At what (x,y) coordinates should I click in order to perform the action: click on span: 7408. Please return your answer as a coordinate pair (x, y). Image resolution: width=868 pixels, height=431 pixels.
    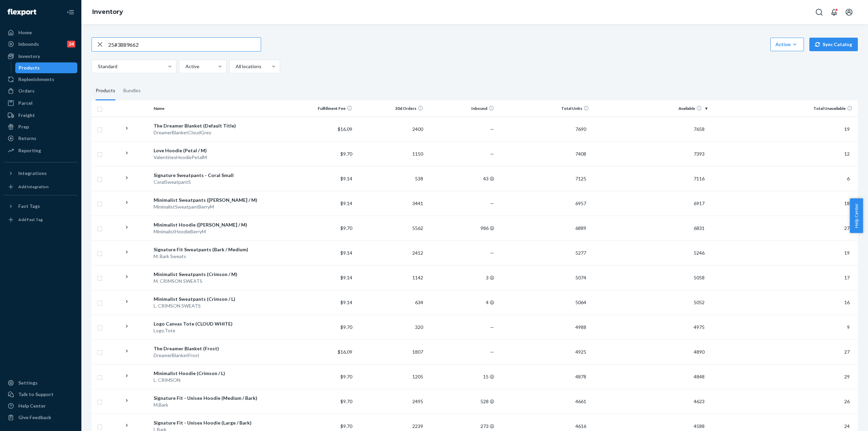
    Looking at the image, I should click on (581, 154).